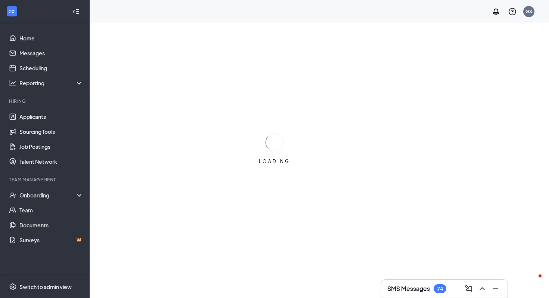  What do you see at coordinates (52, 83) in the screenshot?
I see `div: Reporting` at bounding box center [52, 83].